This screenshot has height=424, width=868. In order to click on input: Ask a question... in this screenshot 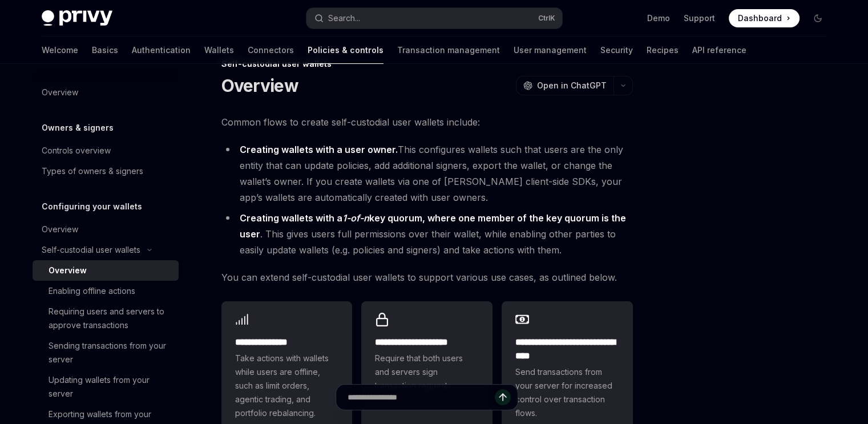, I will do `click(421, 397)`.